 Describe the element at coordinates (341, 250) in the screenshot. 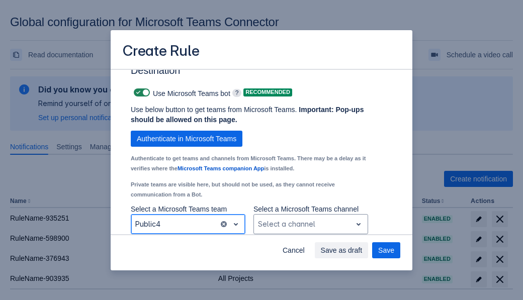

I see `button: Save as draft` at that location.